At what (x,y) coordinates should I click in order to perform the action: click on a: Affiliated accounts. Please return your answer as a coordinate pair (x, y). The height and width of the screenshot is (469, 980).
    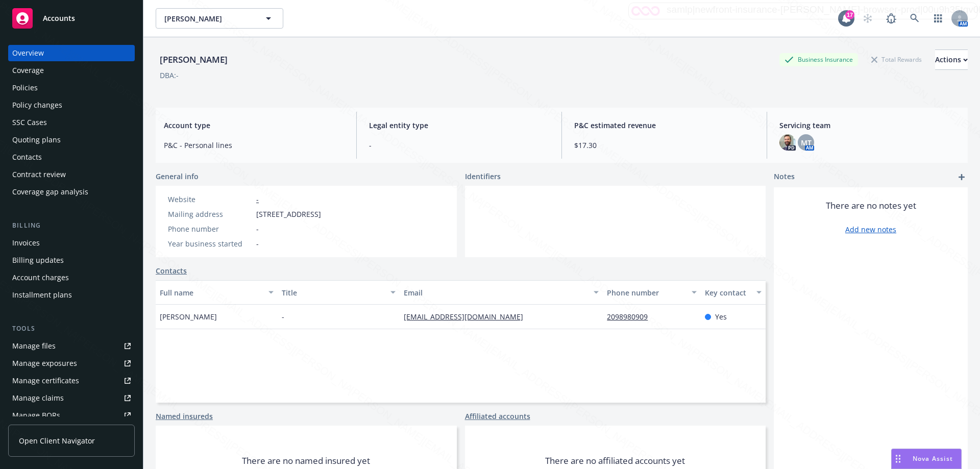
    Looking at the image, I should click on (498, 416).